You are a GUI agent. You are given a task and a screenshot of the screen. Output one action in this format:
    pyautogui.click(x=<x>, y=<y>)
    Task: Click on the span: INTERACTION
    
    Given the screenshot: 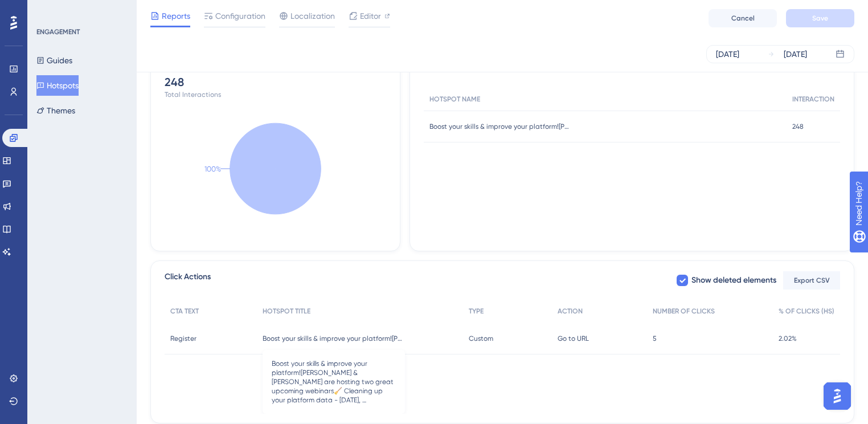 What is the action you would take?
    pyautogui.click(x=814, y=99)
    